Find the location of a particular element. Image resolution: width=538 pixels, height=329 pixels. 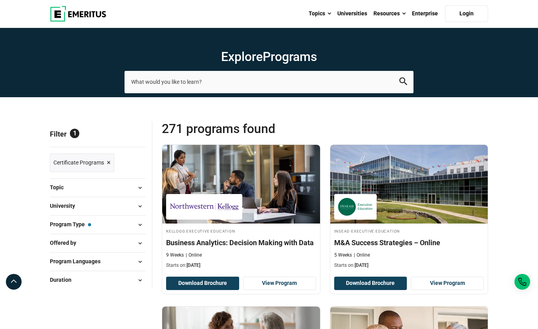

span: Program Type is located at coordinates (70, 224).